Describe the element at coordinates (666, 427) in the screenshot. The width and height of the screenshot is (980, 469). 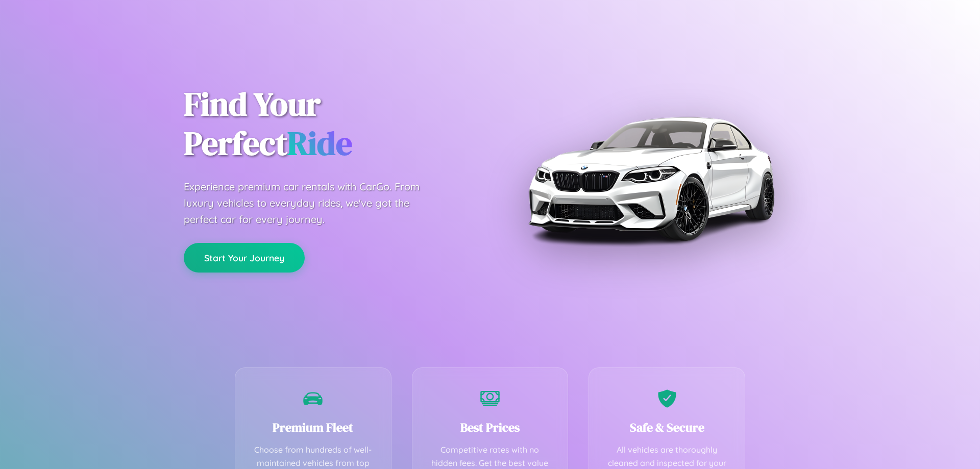
I see `h3: Safe & Secure` at that location.